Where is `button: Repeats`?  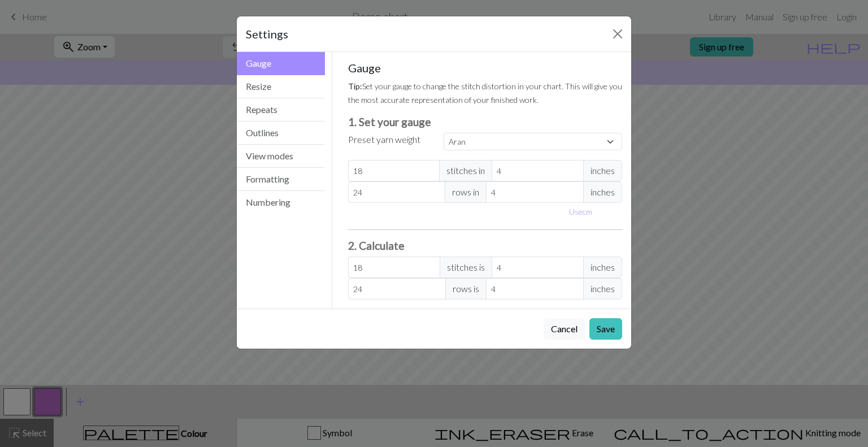
button: Repeats is located at coordinates (281, 110).